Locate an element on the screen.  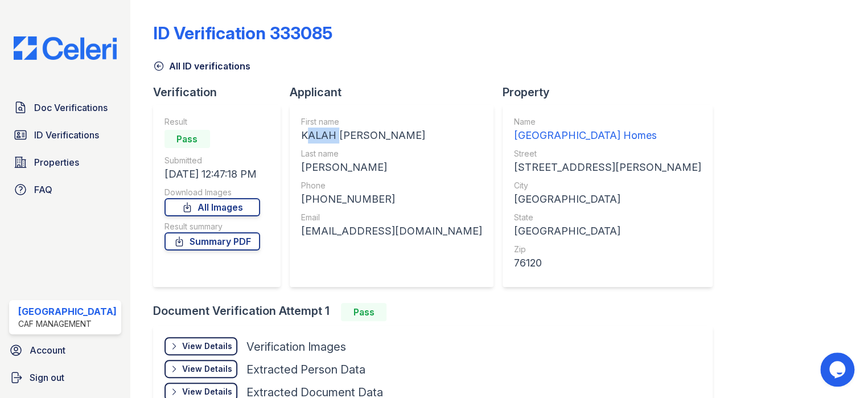
div: Verification Images is located at coordinates (296, 347).